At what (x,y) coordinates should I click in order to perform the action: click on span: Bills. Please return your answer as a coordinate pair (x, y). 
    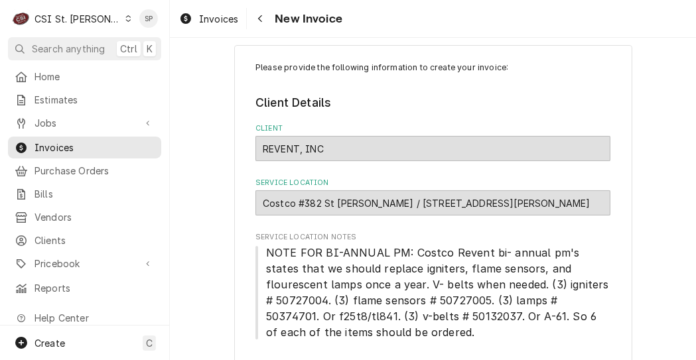
    Looking at the image, I should click on (94, 194).